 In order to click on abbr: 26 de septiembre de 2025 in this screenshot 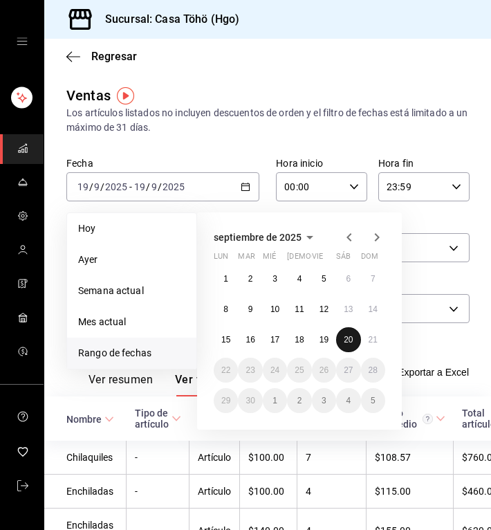, I will do `click(324, 370)`.